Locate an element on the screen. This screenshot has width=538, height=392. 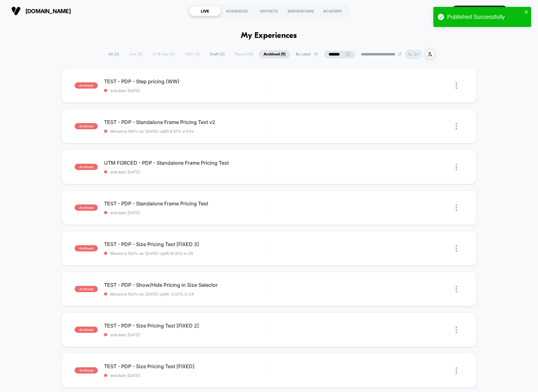
img: Visually logo is located at coordinates (16, 11).